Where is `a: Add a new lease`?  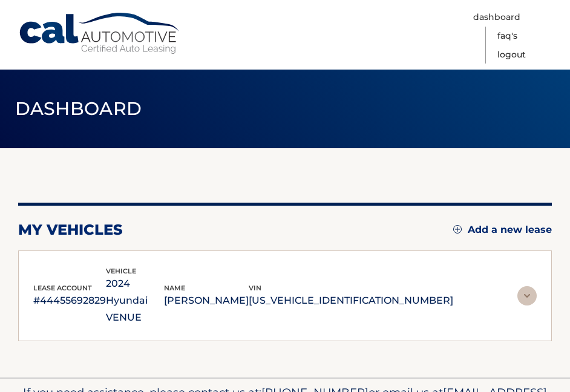 a: Add a new lease is located at coordinates (502, 230).